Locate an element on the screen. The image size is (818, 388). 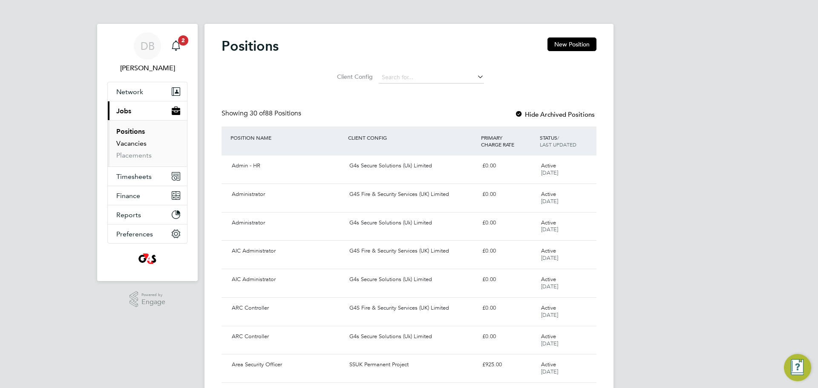
a: Placements is located at coordinates (134, 155).